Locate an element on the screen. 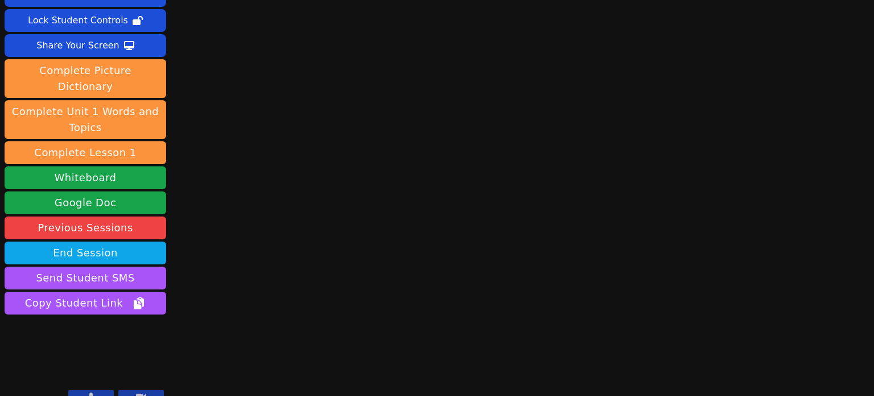  button: Complete Lesson 1 is located at coordinates (85, 153).